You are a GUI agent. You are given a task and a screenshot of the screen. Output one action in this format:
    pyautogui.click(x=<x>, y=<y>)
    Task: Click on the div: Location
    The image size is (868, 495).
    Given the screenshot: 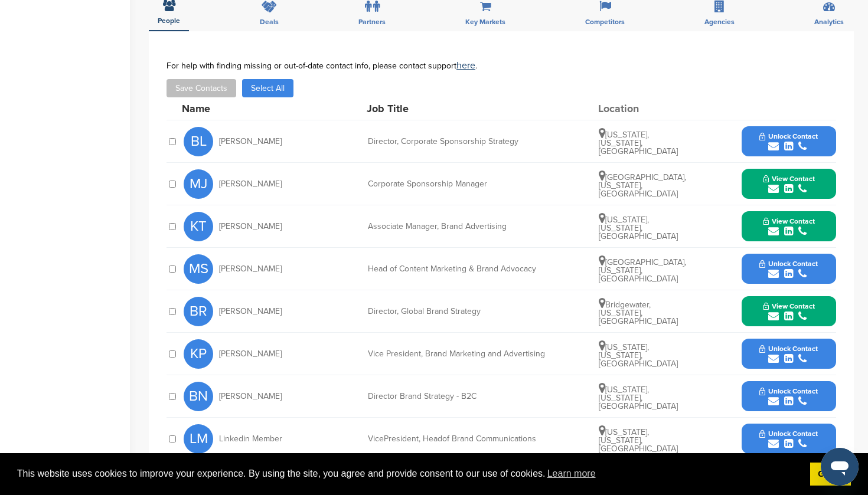 What is the action you would take?
    pyautogui.click(x=642, y=109)
    